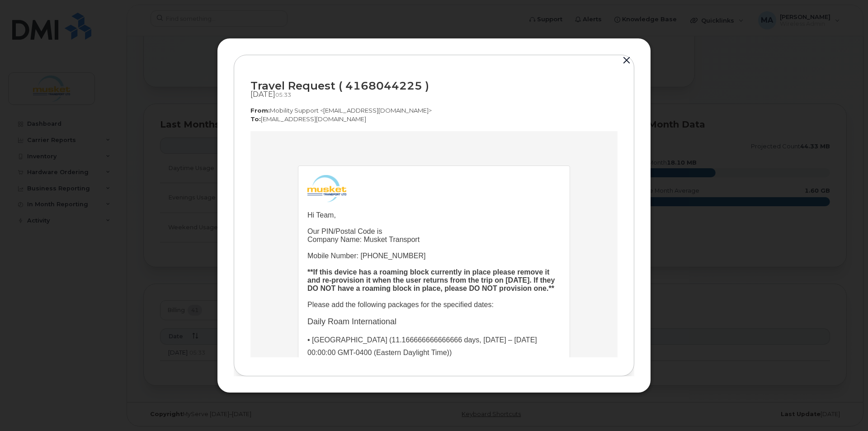 This screenshot has width=868, height=431. I want to click on span: 05:33, so click(283, 95).